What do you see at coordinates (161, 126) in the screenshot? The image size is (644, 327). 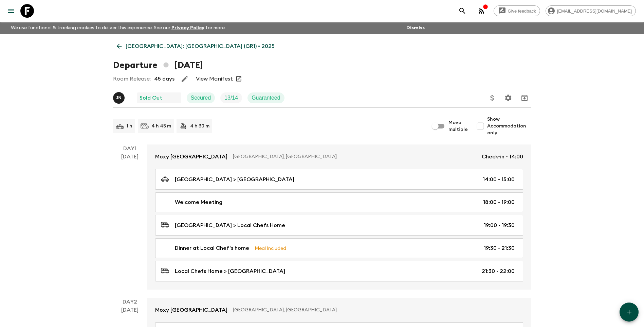 I see `p: 4 h 45 m` at bounding box center [161, 126].